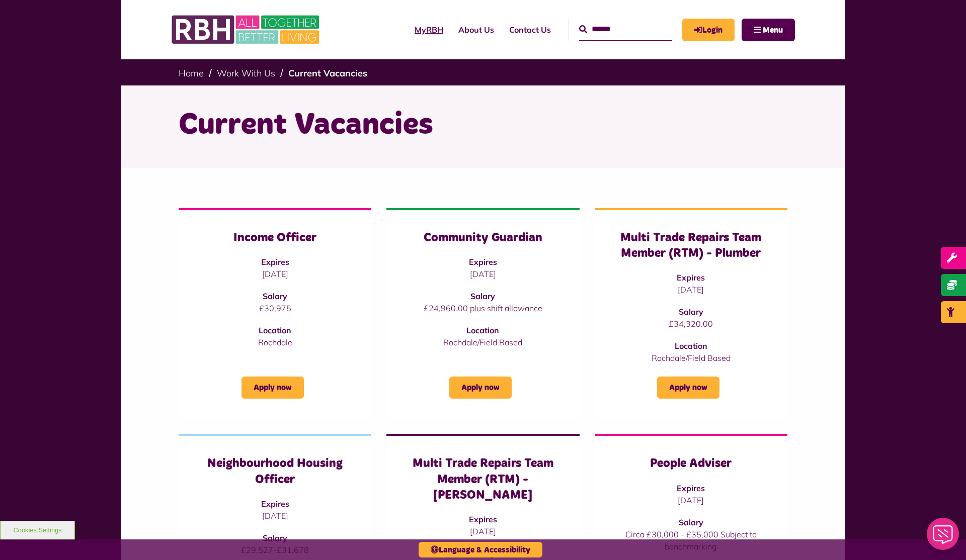 This screenshot has width=966, height=560. What do you see at coordinates (773, 30) in the screenshot?
I see `span: Menu` at bounding box center [773, 30].